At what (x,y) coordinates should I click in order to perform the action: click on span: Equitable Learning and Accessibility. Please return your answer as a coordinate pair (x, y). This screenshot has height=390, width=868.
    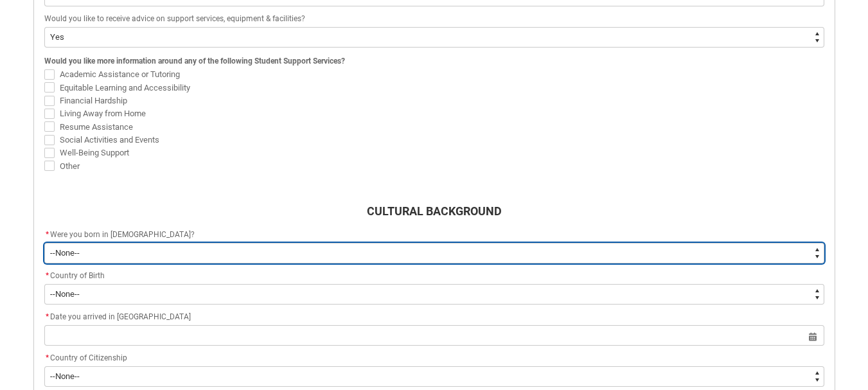
    Looking at the image, I should click on (125, 88).